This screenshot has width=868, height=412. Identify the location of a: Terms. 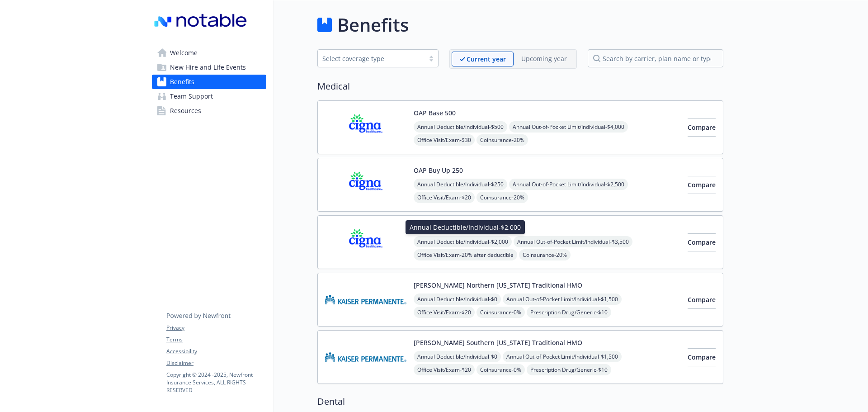
(216, 340).